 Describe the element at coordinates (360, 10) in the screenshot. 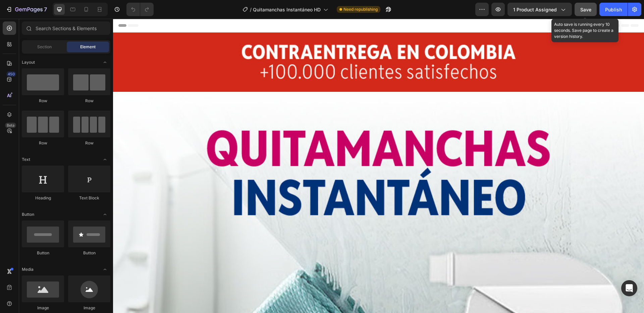

I see `span: Need republishing` at that location.